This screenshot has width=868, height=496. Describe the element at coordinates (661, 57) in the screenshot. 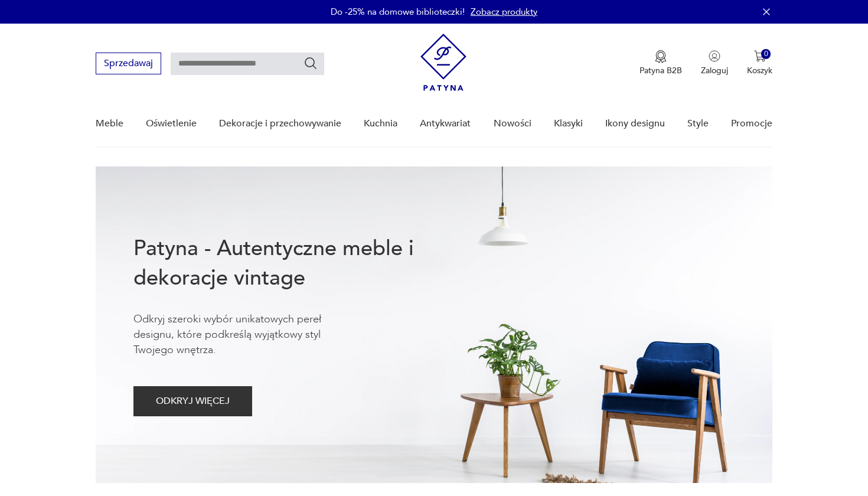

I see `img: Ikona medalu` at that location.